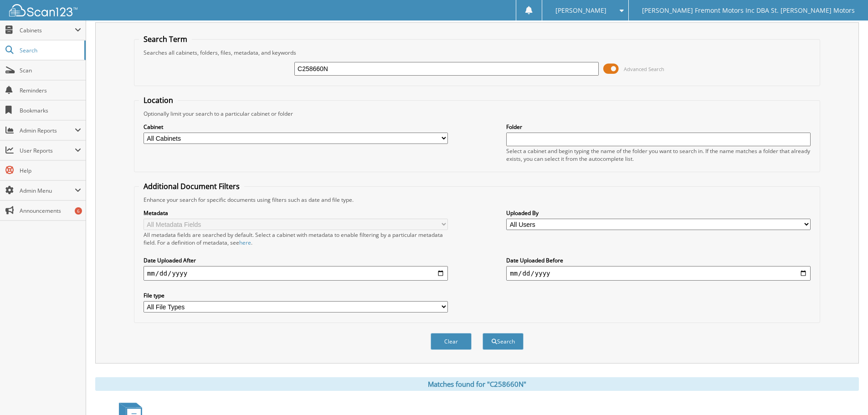 The image size is (868, 415). I want to click on legend: Search Term, so click(165, 39).